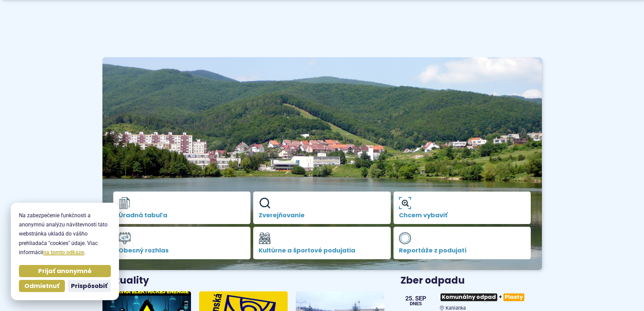 The width and height of the screenshot is (644, 311). I want to click on span: 25. sep, so click(416, 298).